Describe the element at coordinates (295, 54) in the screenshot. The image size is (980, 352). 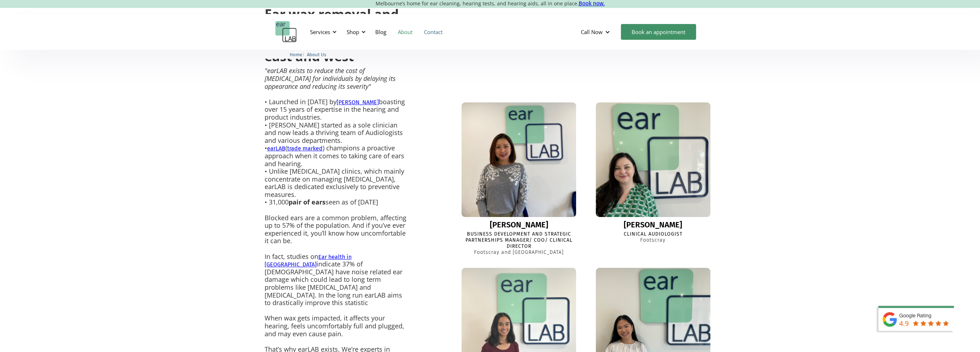
I see `a: Home` at that location.